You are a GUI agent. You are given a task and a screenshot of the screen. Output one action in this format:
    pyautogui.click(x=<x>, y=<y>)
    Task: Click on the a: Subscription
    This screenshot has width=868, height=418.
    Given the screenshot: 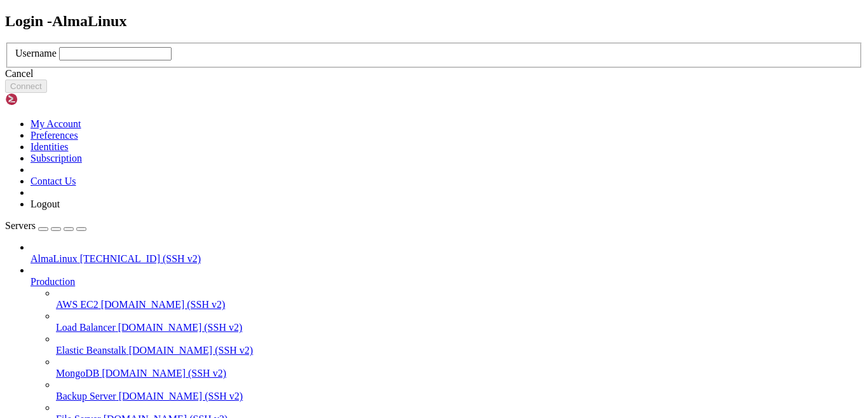 What is the action you would take?
    pyautogui.click(x=56, y=158)
    